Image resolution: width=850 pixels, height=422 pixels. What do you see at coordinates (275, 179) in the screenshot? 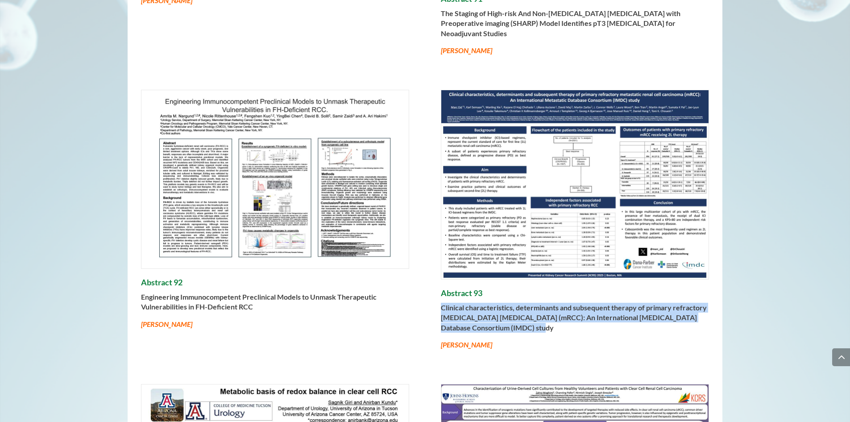
I see `img: 92_Amrita Nargund` at bounding box center [275, 179].